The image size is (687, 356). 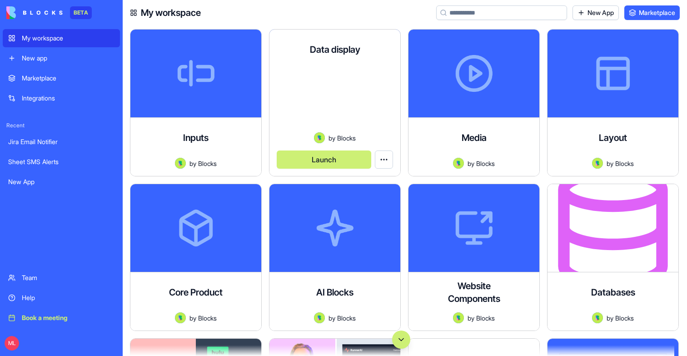 What do you see at coordinates (61, 162) in the screenshot?
I see `a: Sheet SMS Alerts` at bounding box center [61, 162].